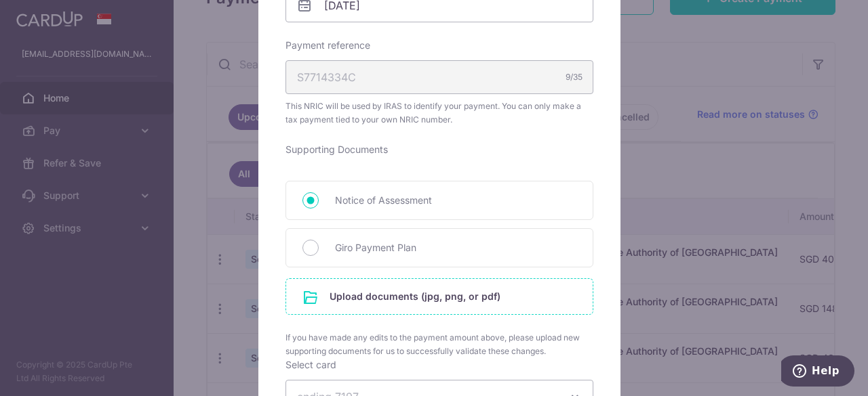 This screenshot has height=396, width=868. What do you see at coordinates (455, 201) in the screenshot?
I see `span: Notice of Assessment` at bounding box center [455, 201].